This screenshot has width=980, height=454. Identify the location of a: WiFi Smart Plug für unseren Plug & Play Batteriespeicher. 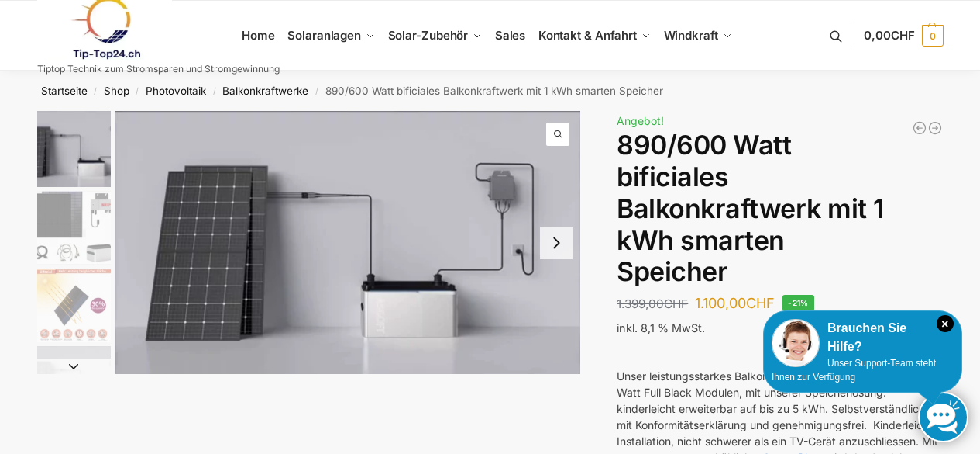
(936, 128).